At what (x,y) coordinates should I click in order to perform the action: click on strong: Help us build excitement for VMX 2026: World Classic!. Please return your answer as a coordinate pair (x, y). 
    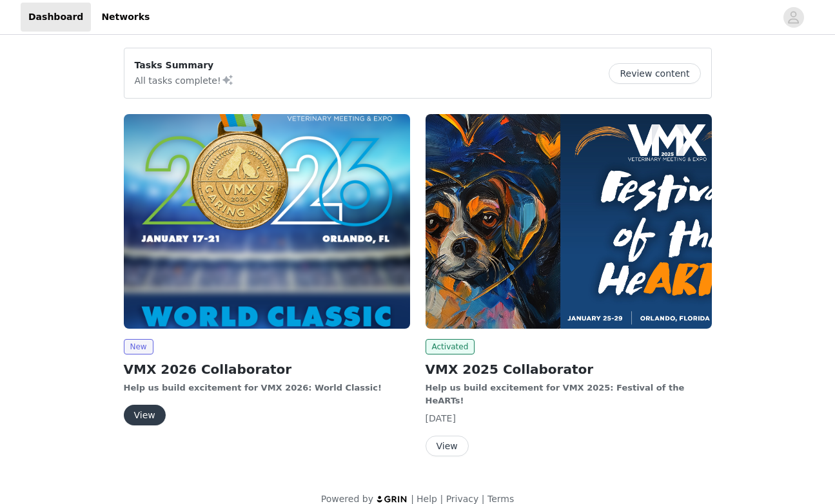
    Looking at the image, I should click on (253, 387).